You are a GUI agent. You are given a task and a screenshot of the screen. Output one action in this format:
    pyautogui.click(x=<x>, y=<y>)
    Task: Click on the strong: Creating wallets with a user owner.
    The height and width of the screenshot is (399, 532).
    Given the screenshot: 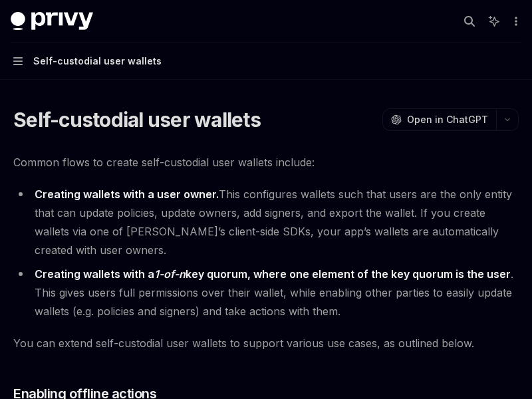 What is the action you would take?
    pyautogui.click(x=127, y=194)
    